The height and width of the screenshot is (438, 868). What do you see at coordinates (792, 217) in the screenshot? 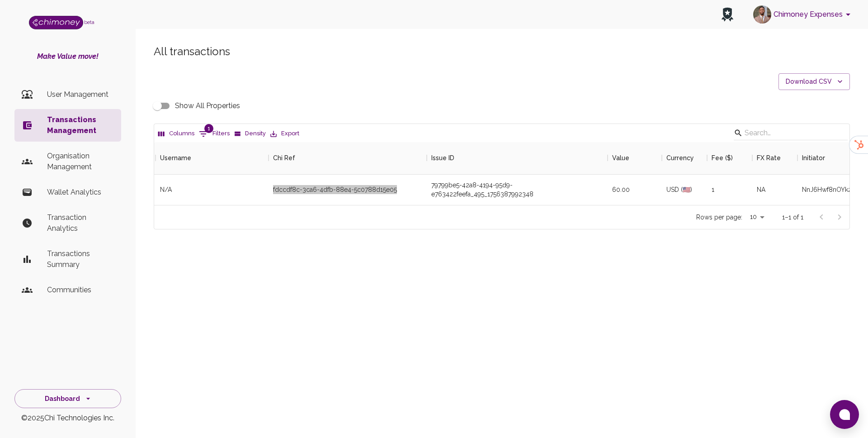
I see `p: 1–1 of 1` at bounding box center [792, 217].